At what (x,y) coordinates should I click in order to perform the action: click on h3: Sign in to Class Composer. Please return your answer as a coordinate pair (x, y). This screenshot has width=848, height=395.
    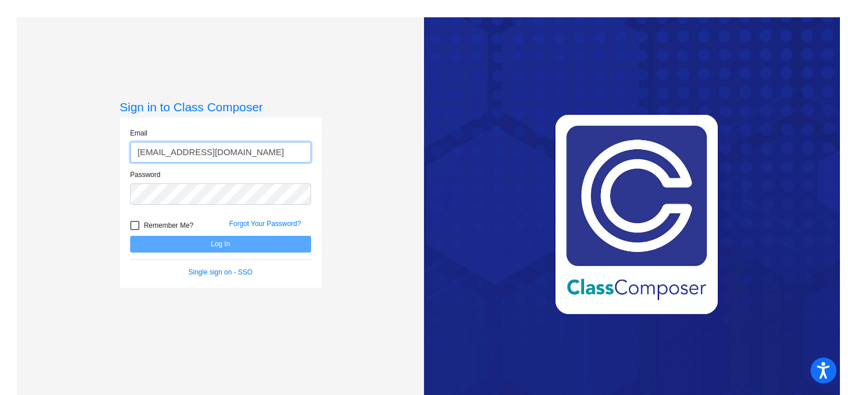
    Looking at the image, I should click on (221, 107).